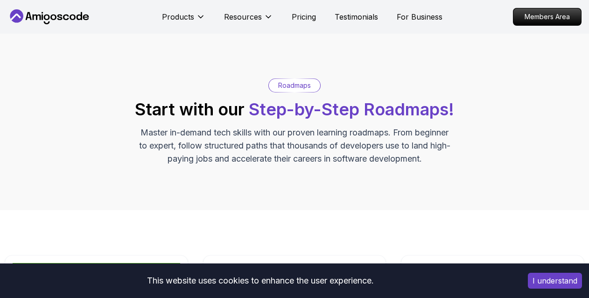  I want to click on a: Pricing, so click(304, 17).